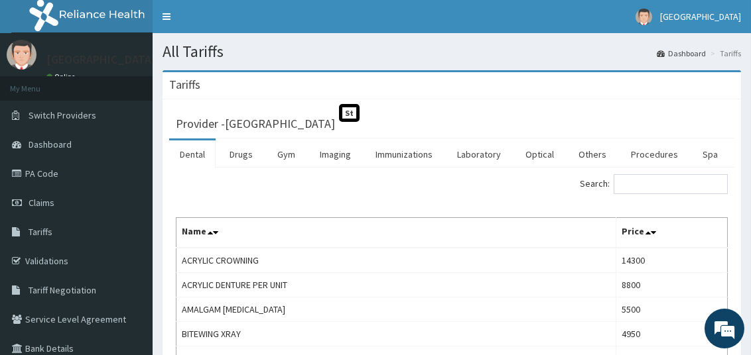  Describe the element at coordinates (241, 154) in the screenshot. I see `a: Drugs` at that location.